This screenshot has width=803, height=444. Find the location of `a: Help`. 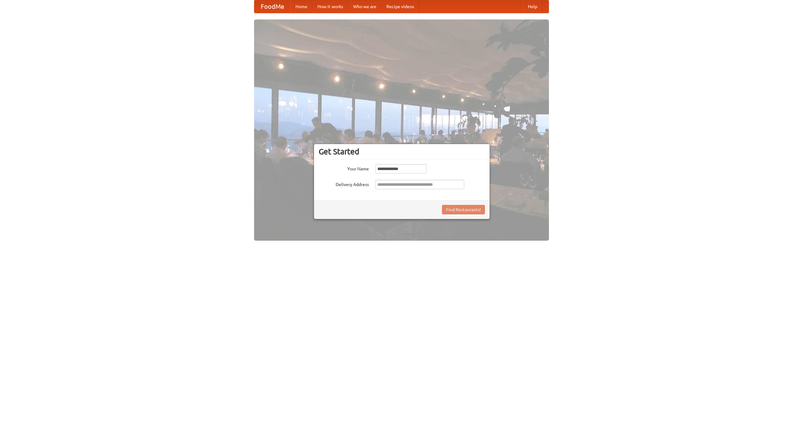

a: Help is located at coordinates (533, 7).